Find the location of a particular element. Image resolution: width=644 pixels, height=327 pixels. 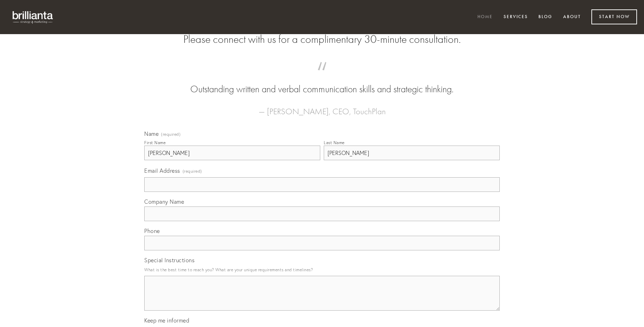

div: First Name is located at coordinates (155, 143).